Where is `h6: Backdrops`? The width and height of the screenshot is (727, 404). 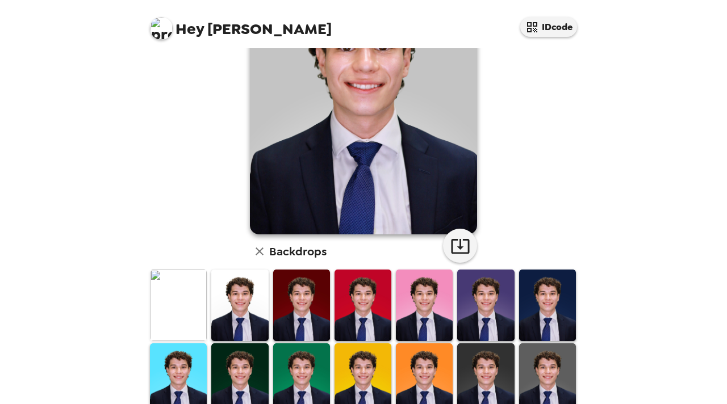
h6: Backdrops is located at coordinates (298, 252).